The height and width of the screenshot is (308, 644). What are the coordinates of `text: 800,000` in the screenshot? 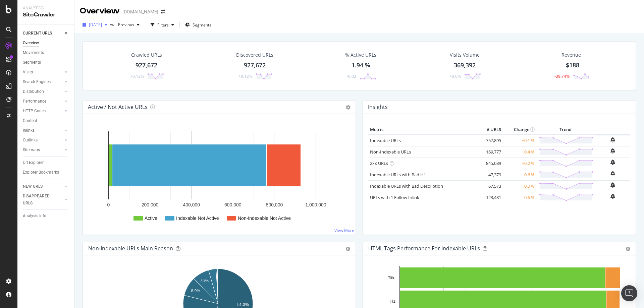 It's located at (275, 205).